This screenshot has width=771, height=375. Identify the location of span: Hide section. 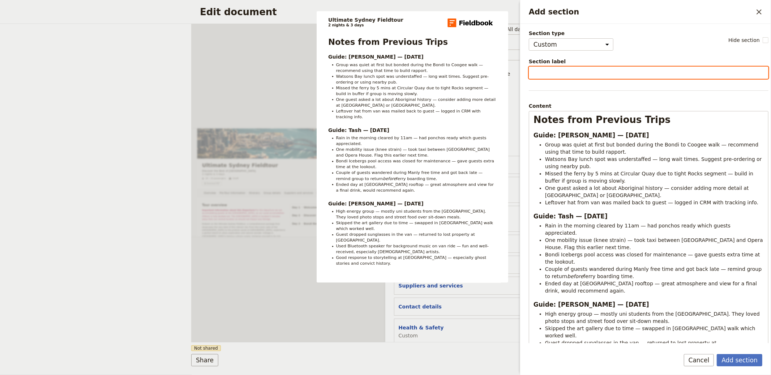
(744, 40).